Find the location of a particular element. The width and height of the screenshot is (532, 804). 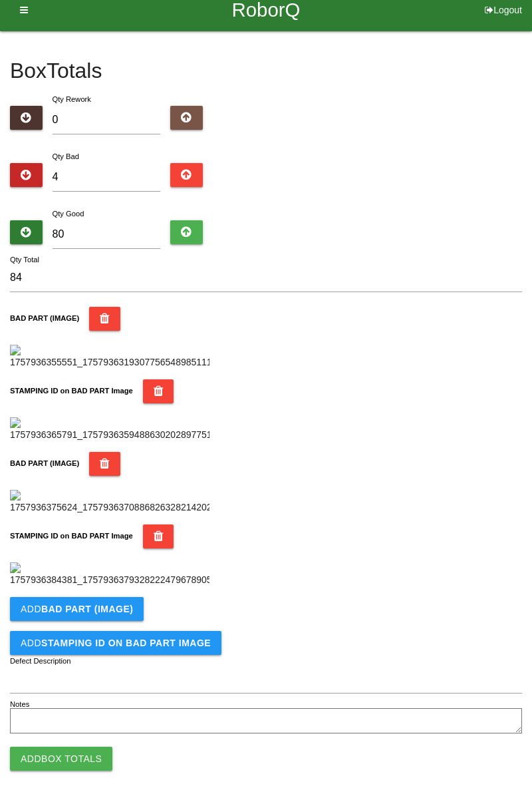

label: Qty Rework is located at coordinates (72, 99).